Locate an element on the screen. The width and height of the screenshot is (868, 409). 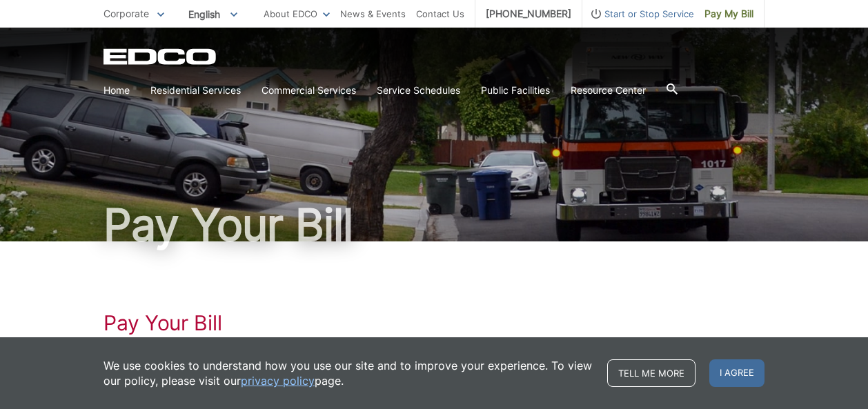
a: Commercial Services is located at coordinates (308, 90).